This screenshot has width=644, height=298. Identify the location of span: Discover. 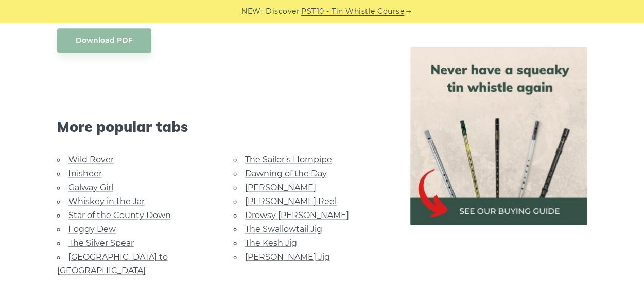
(283, 11).